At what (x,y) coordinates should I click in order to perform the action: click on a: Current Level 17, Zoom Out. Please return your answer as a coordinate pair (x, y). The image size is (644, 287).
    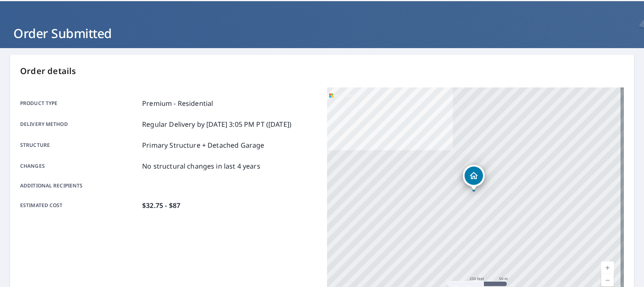
    Looking at the image, I should click on (607, 281).